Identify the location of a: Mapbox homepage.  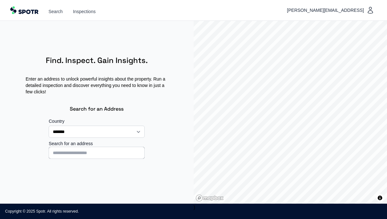
(210, 198).